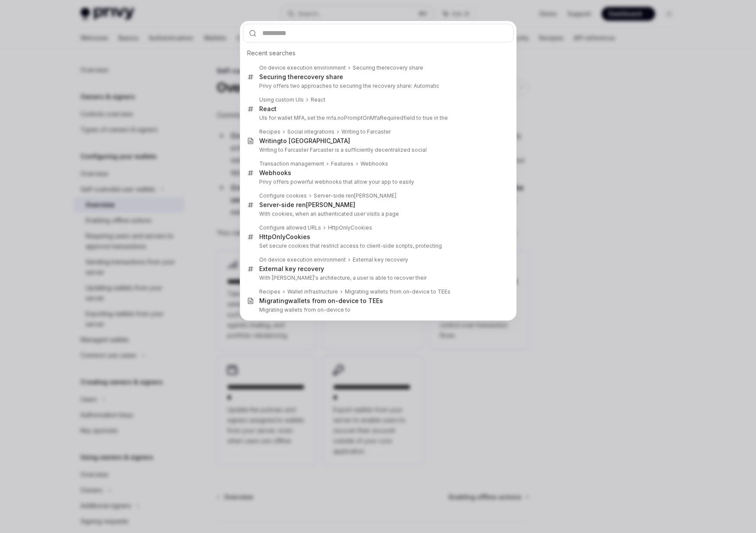  What do you see at coordinates (377, 246) in the screenshot?
I see `p: Set secure cookies that restrict access to client-side scripts, protecting` at bounding box center [377, 246].